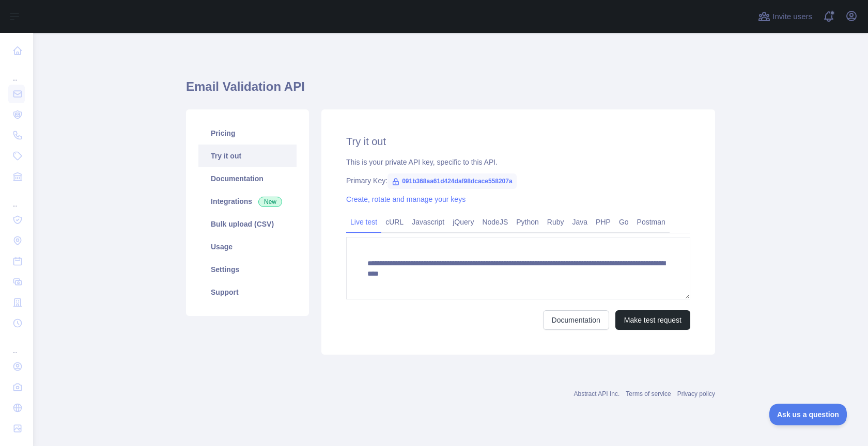 Image resolution: width=868 pixels, height=446 pixels. Describe the element at coordinates (248, 247) in the screenshot. I see `a: Usage` at that location.